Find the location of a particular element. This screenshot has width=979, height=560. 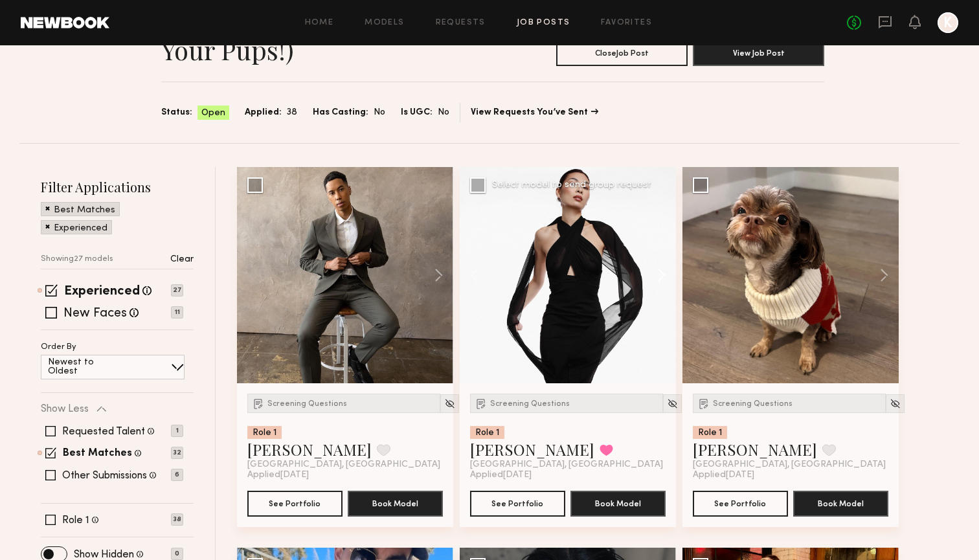

p: 1 is located at coordinates (177, 430).